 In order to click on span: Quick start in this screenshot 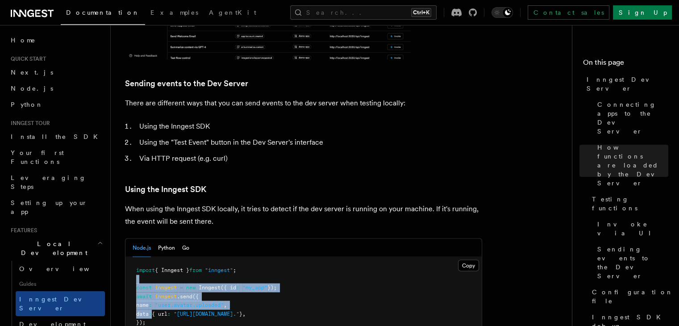, I will do `click(26, 59)`.